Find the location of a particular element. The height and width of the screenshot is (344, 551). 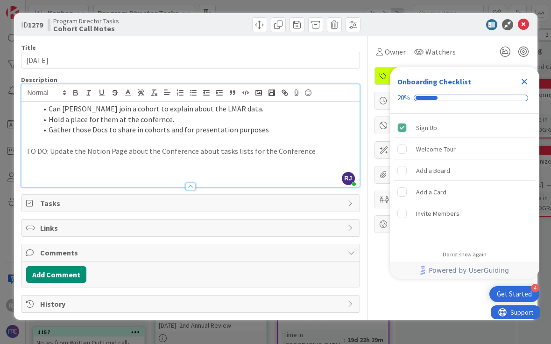

span: Comments is located at coordinates (191, 253).